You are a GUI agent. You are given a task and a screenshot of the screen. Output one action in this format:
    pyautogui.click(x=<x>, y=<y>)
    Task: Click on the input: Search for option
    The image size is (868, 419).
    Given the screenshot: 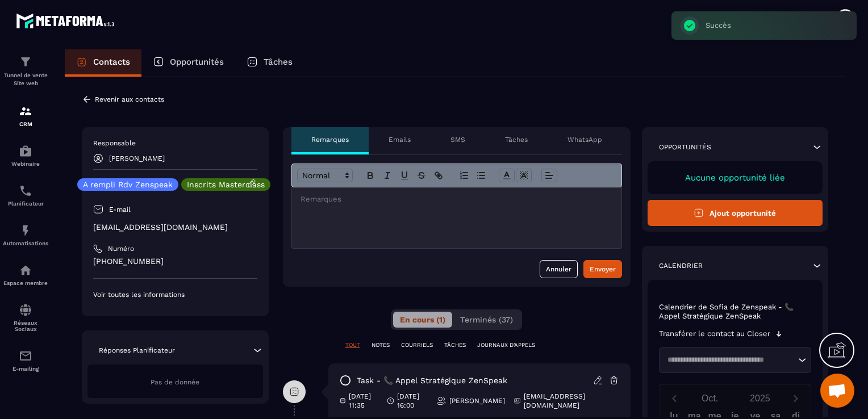 What is the action you would take?
    pyautogui.click(x=730, y=360)
    